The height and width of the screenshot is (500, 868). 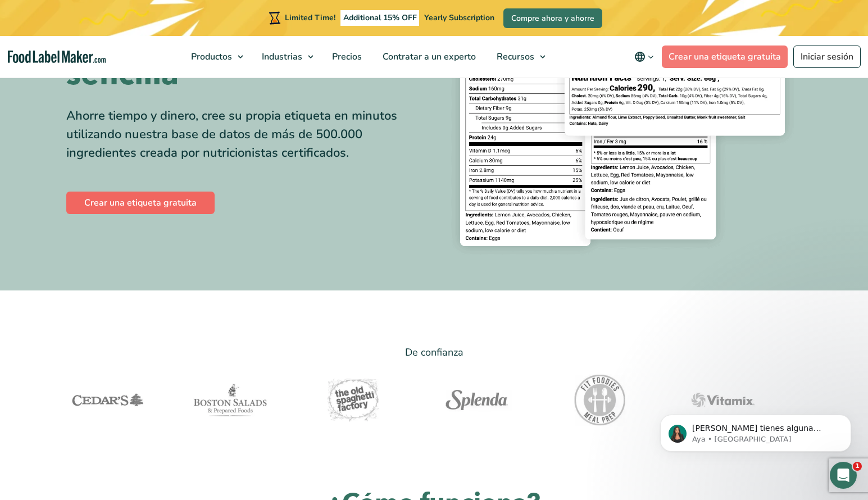 What do you see at coordinates (518, 56) in the screenshot?
I see `a: Recursos` at bounding box center [518, 56].